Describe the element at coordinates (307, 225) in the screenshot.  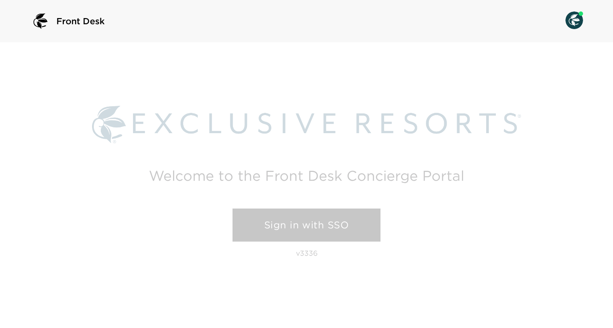
I see `a: Sign in with SSO` at that location.